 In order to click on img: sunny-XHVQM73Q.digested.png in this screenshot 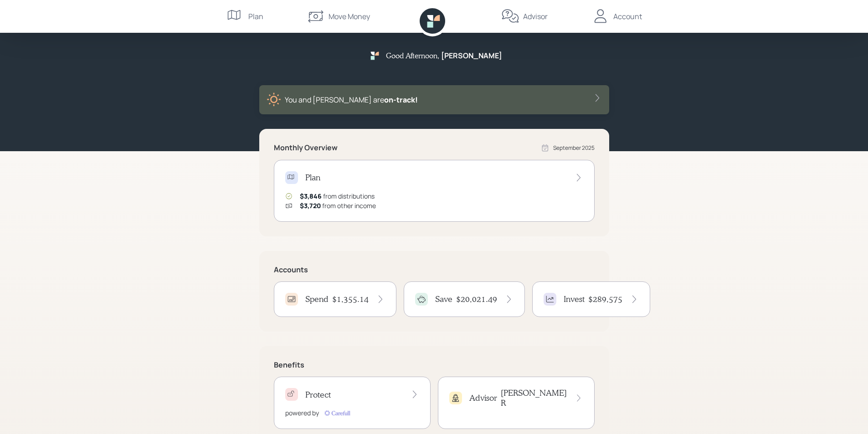, I will do `click(274, 100)`.